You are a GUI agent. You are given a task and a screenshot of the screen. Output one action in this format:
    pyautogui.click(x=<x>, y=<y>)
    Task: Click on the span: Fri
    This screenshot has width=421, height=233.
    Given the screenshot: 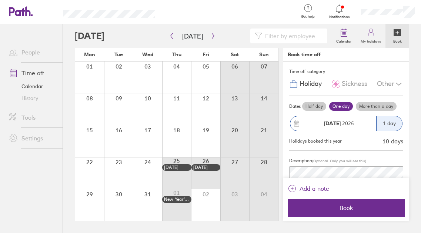 What is the action you would take?
    pyautogui.click(x=206, y=54)
    